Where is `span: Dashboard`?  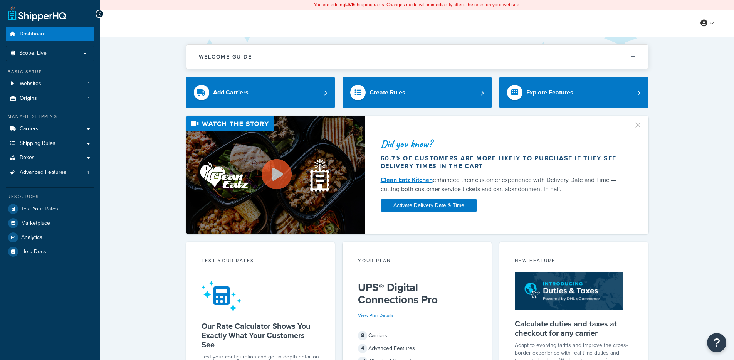
span: Dashboard is located at coordinates (33, 34).